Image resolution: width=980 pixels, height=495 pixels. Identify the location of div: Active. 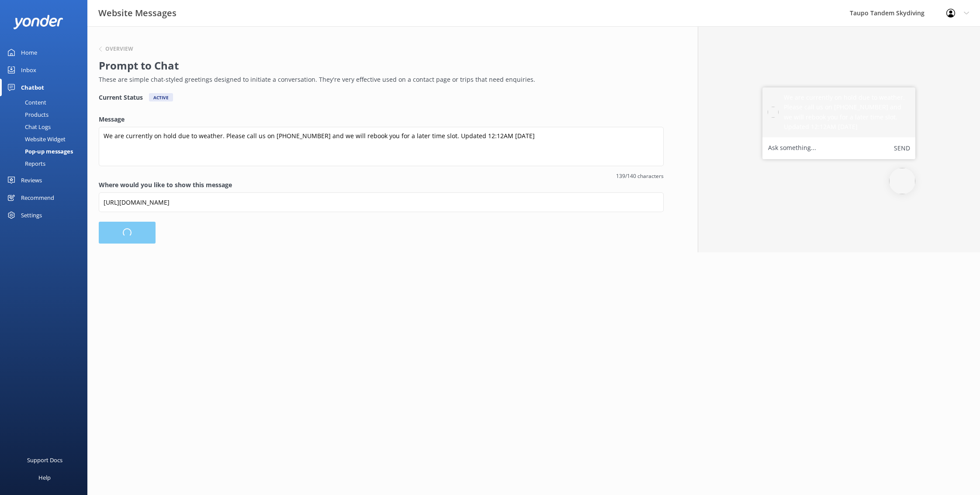
(161, 97).